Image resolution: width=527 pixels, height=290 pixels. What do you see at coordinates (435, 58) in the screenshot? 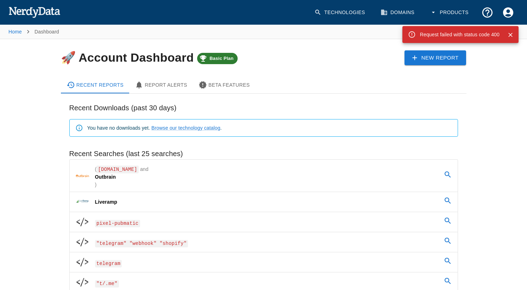
I see `a: New Report` at bounding box center [435, 58].